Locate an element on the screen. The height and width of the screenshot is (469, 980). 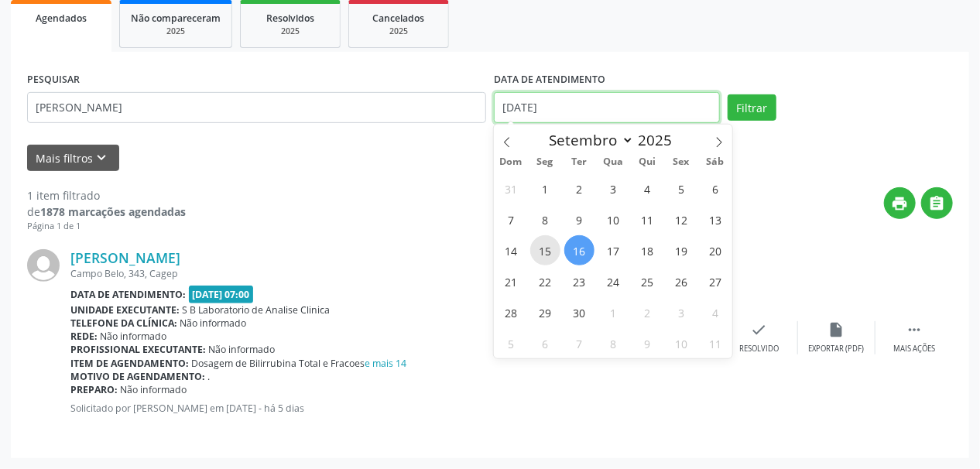
span: Setembro 2, 2025 is located at coordinates (579, 188).